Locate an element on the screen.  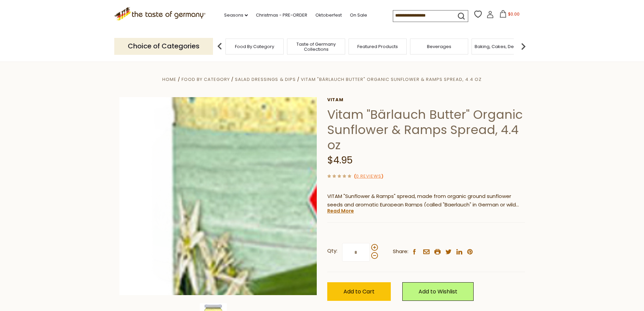
a: Beverages is located at coordinates (439, 47).